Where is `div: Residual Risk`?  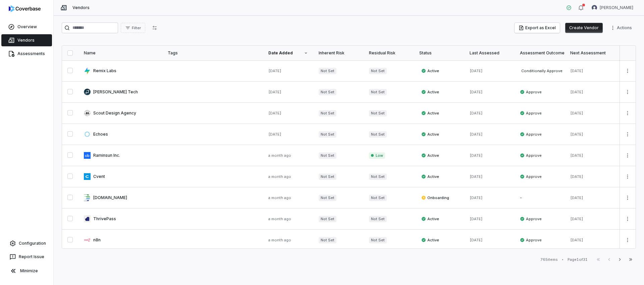
div: Residual Risk is located at coordinates (389, 53).